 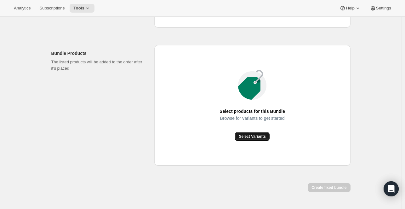 What do you see at coordinates (383, 8) in the screenshot?
I see `span: Settings` at bounding box center [383, 8].